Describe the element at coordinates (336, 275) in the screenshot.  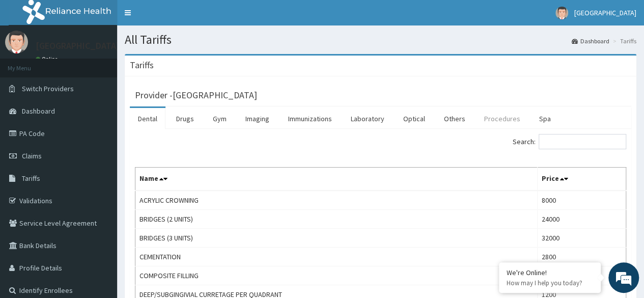
I see `td: COMPOSITE FILLING` at that location.